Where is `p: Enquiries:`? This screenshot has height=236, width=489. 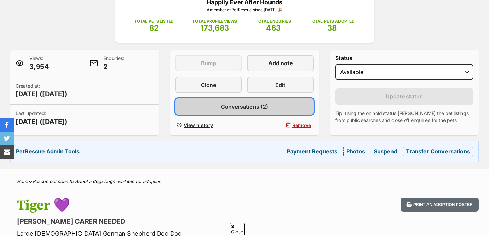 p: Enquiries: is located at coordinates (114, 63).